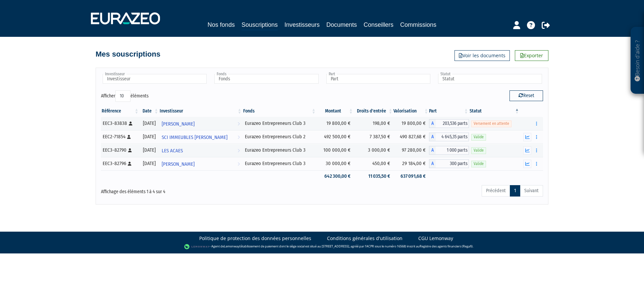  I want to click on a: Souscriptions, so click(260, 25).